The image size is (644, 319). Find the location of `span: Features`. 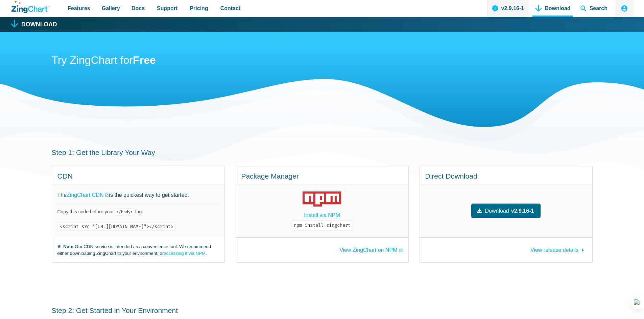

span: Features is located at coordinates (79, 8).